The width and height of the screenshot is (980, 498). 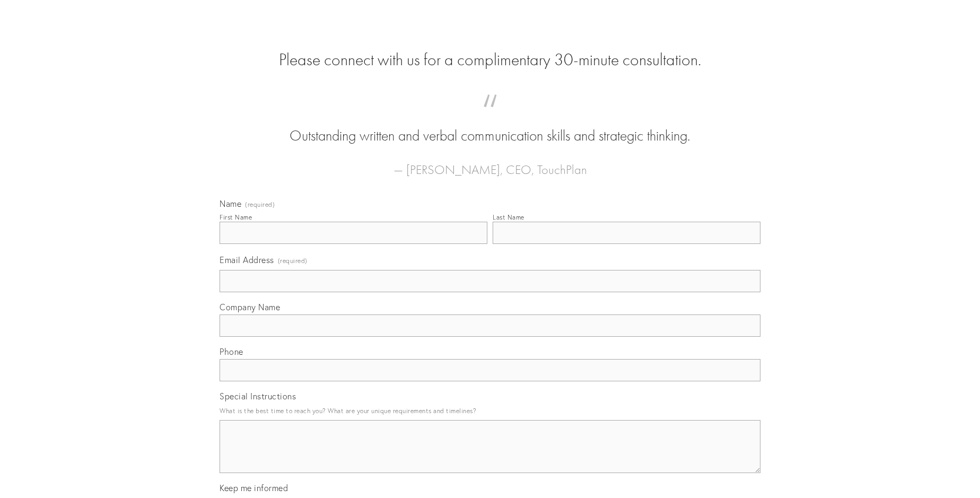 What do you see at coordinates (250, 307) in the screenshot?
I see `span: Company Name` at bounding box center [250, 307].